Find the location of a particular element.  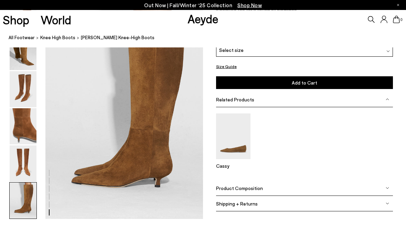

span: 0 is located at coordinates (401, 20).